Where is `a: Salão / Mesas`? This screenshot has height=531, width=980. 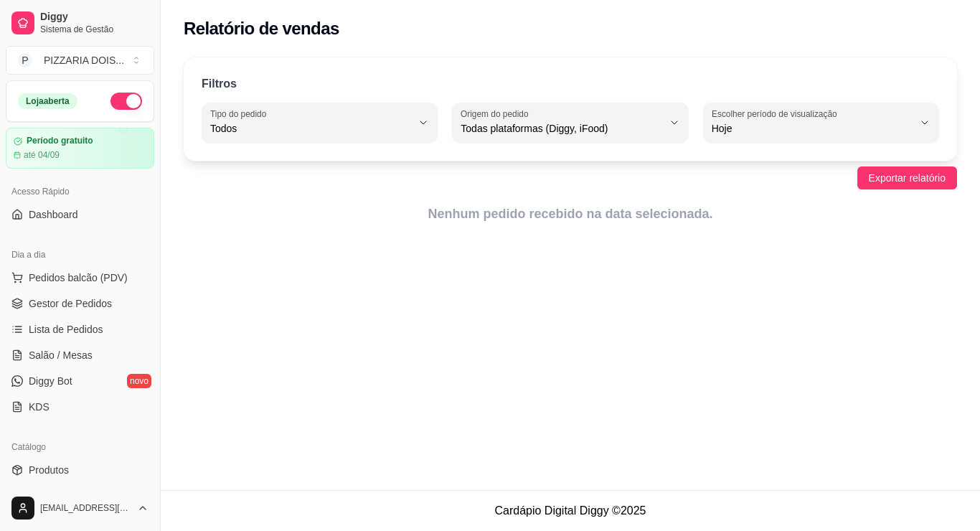
a: Salão / Mesas is located at coordinates (80, 355).